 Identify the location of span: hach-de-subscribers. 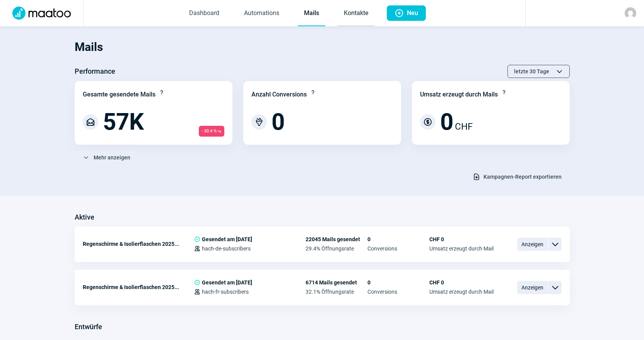
(226, 248).